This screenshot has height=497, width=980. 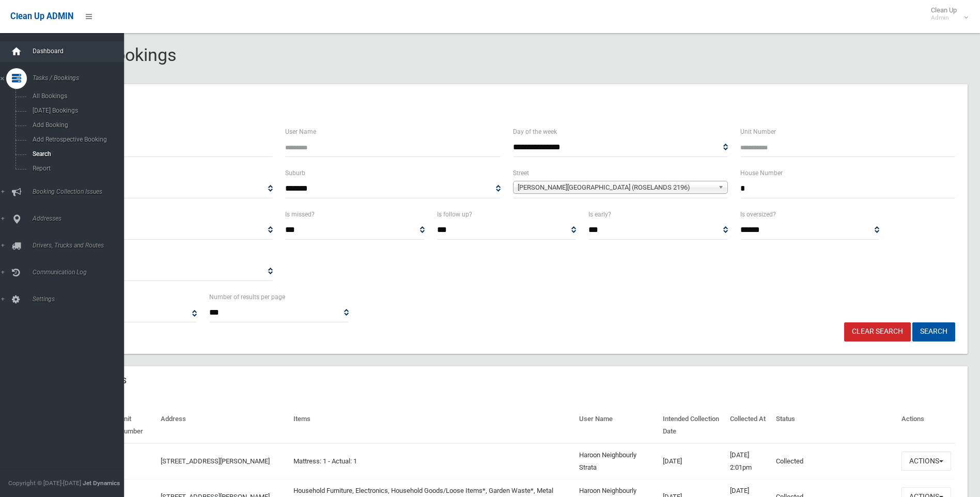 What do you see at coordinates (432, 425) in the screenshot?
I see `th: Items` at bounding box center [432, 425].